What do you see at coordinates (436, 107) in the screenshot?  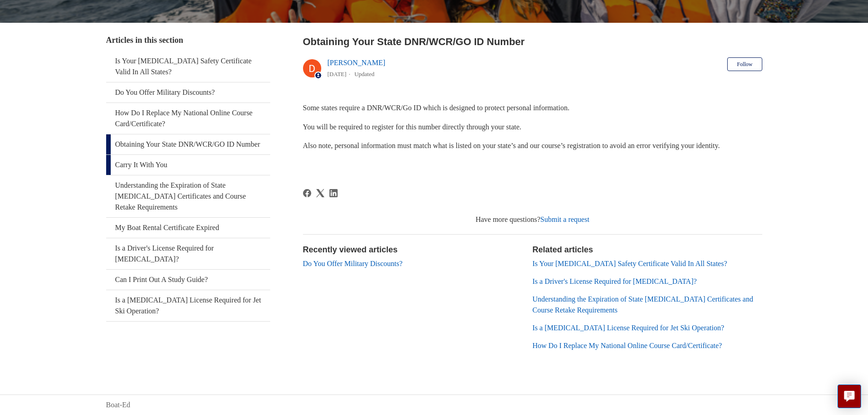 I see `span: Some states require a DNR/WCR/Go ID which is designed to protect personal information.` at bounding box center [436, 107].